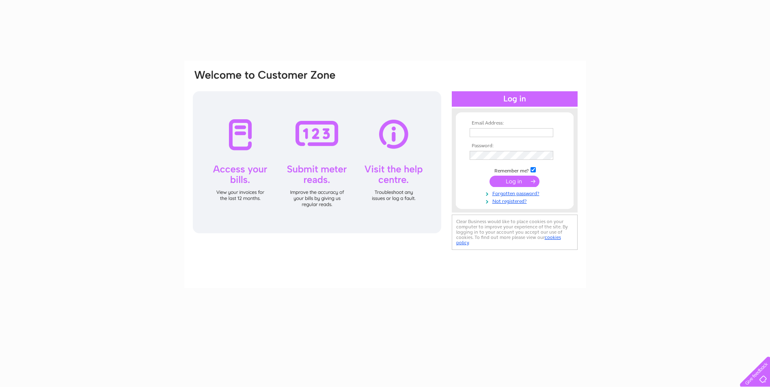 The height and width of the screenshot is (387, 770). Describe the element at coordinates (509, 240) in the screenshot. I see `a: cookies policy` at that location.